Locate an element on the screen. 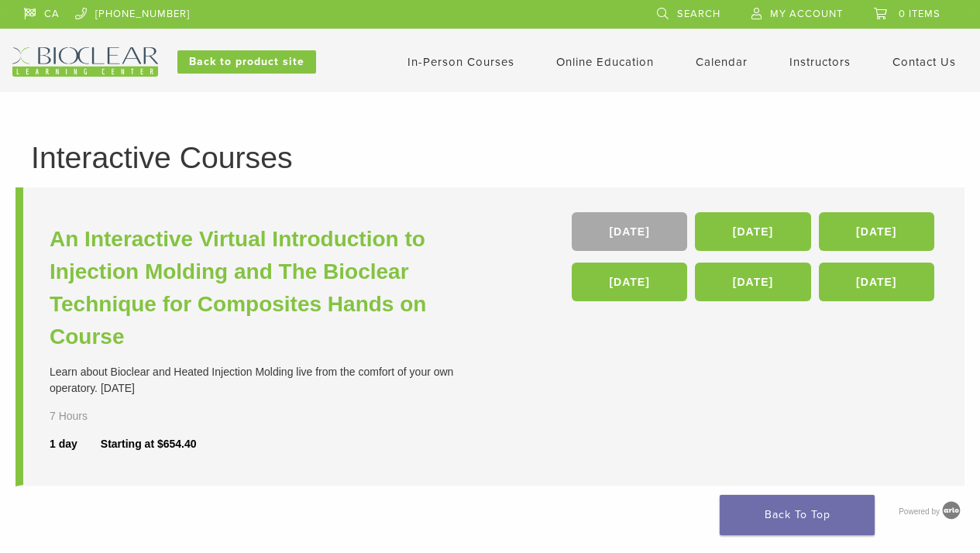 This screenshot has width=980, height=553. span: Search is located at coordinates (699, 14).